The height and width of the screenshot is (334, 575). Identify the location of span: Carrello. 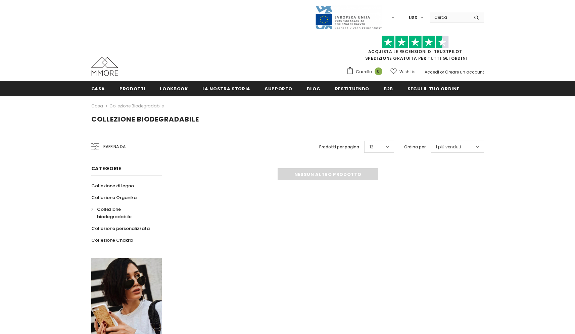
(364, 72).